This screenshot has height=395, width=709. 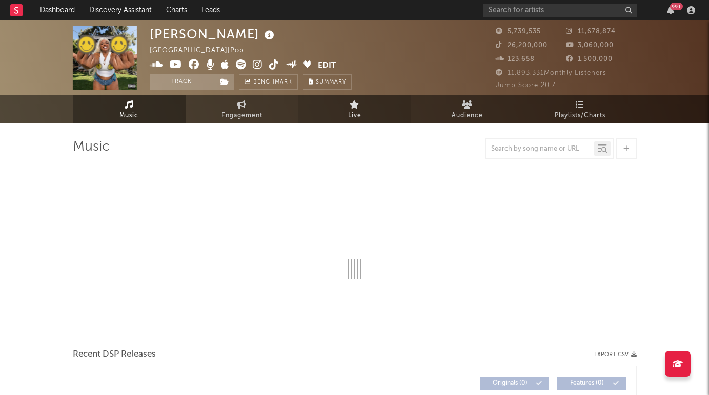 What do you see at coordinates (676, 6) in the screenshot?
I see `div: 99 +` at bounding box center [676, 6].